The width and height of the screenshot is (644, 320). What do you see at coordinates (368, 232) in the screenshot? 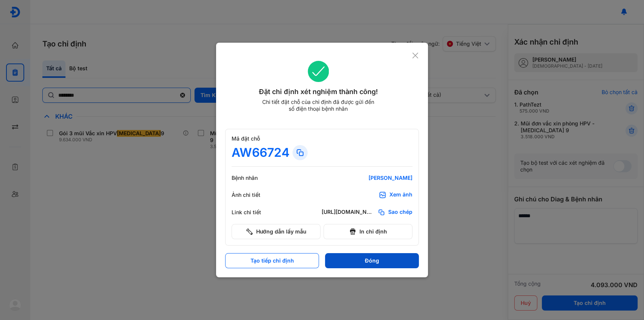
I see `button: In chỉ định` at bounding box center [368, 232].